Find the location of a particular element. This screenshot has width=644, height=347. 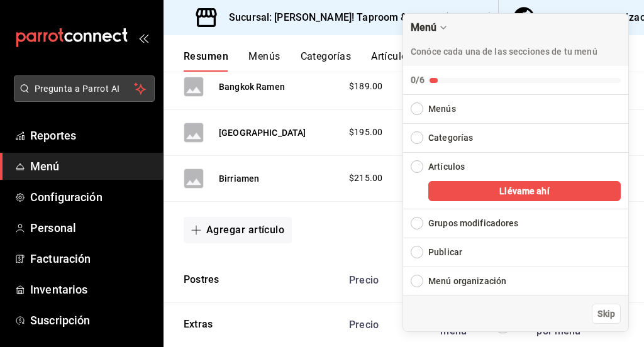

span: Personal is located at coordinates (91, 227).